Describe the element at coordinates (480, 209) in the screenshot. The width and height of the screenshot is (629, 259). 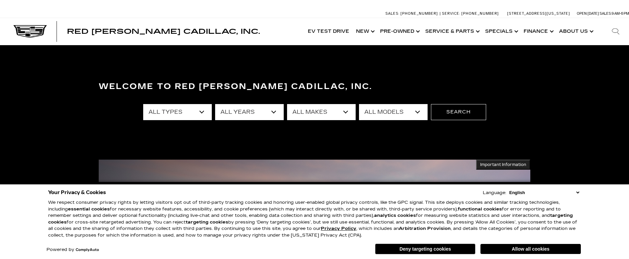
I see `strong: functional cookies` at that location.